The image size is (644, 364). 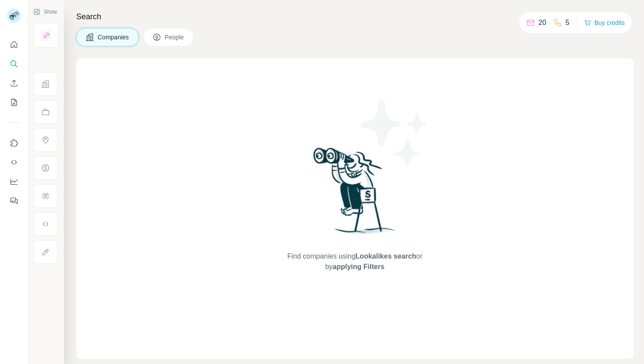 I want to click on span: Lookalikes search, so click(x=386, y=256).